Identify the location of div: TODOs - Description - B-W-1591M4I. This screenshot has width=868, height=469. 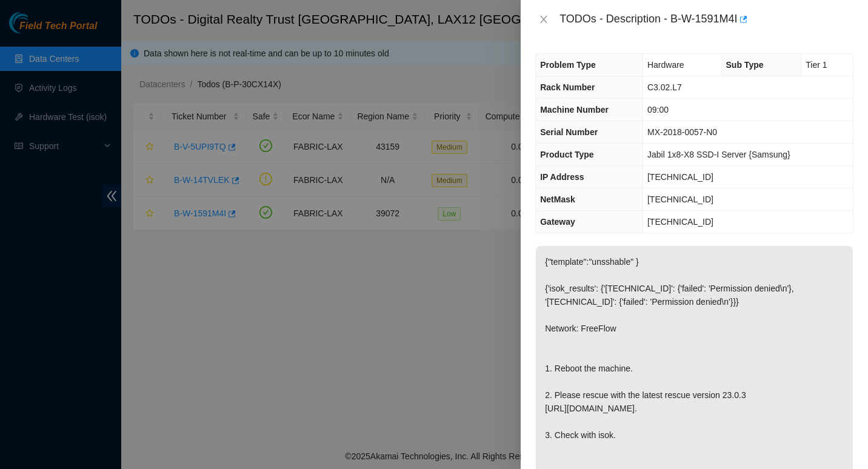
(706, 19).